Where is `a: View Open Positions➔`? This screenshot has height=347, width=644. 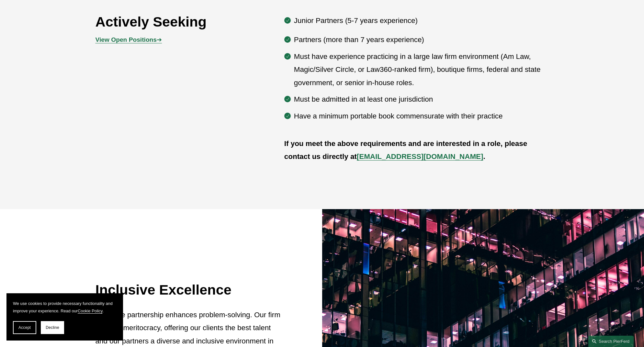 a: View Open Positions➔ is located at coordinates (129, 40).